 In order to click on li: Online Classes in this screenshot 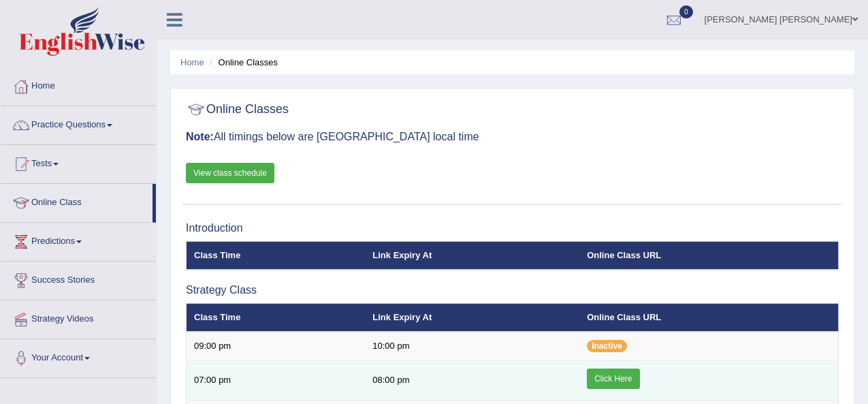, I will do `click(242, 62)`.